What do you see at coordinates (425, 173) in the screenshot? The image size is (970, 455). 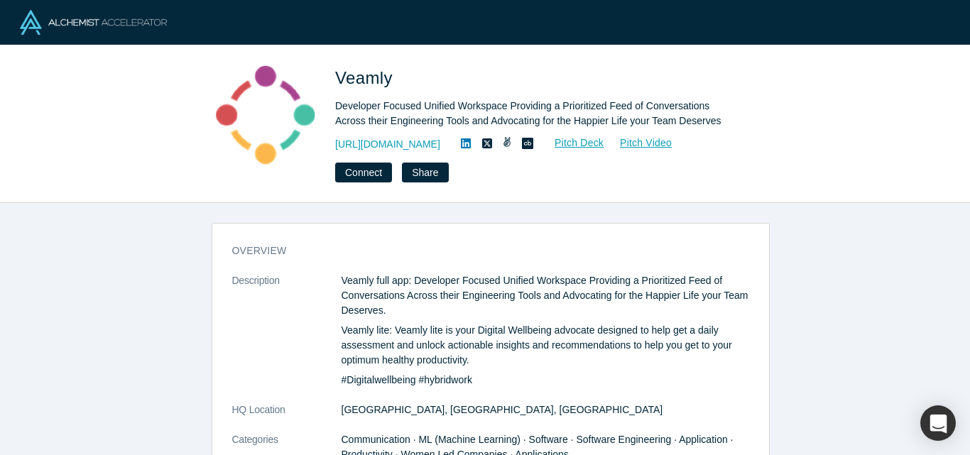 I see `button: Share` at bounding box center [425, 173].